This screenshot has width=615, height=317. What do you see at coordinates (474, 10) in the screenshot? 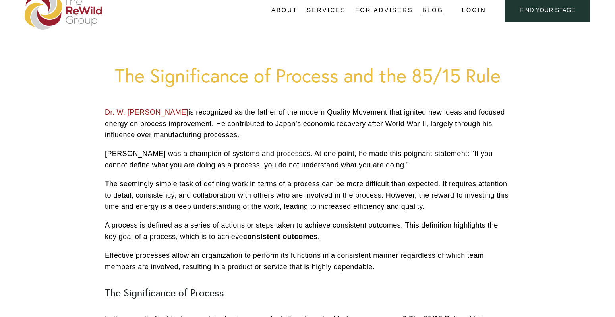
I see `span: Login` at bounding box center [474, 10].